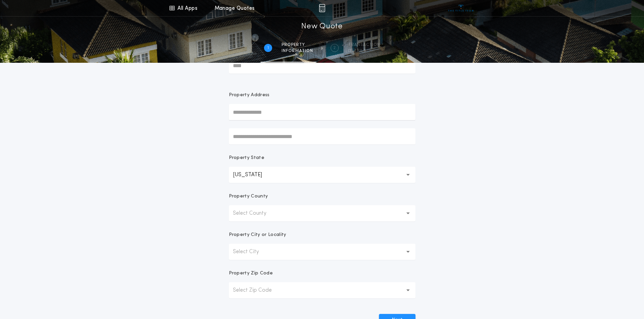 The width and height of the screenshot is (644, 319). What do you see at coordinates (297, 45) in the screenshot?
I see `span: Property` at bounding box center [297, 45].